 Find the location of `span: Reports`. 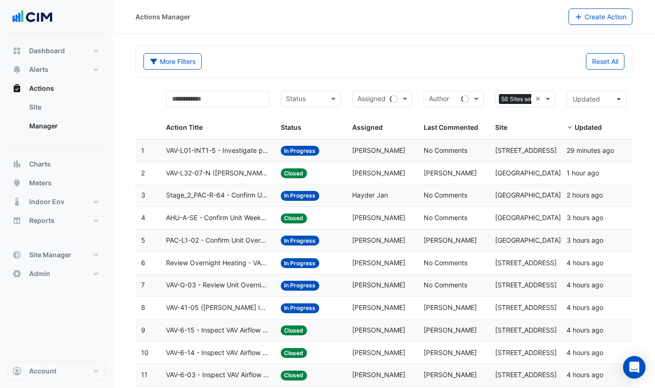

span: Reports is located at coordinates (42, 221).